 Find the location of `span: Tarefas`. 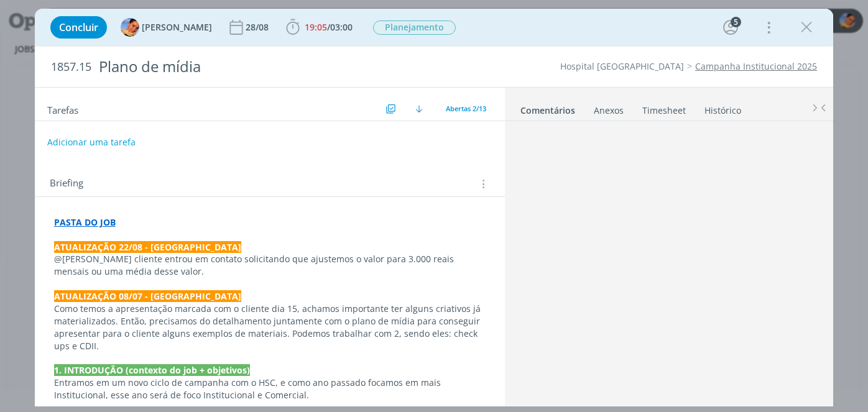

span: Tarefas is located at coordinates (63, 109).